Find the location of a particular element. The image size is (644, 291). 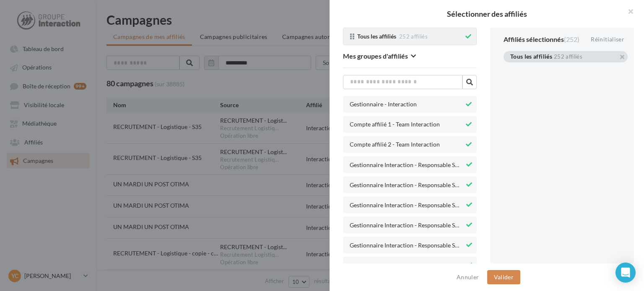

span: 252 affiliés is located at coordinates (413, 37).